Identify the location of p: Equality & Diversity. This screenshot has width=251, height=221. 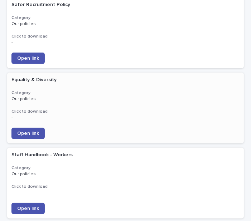
(56, 80).